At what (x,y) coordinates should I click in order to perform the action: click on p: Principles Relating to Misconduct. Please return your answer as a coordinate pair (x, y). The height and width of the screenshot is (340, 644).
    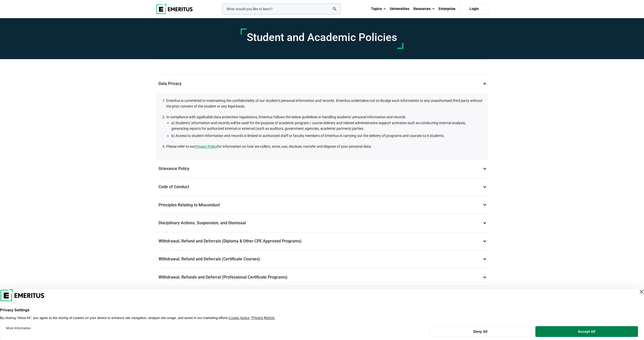
    Looking at the image, I should click on (322, 205).